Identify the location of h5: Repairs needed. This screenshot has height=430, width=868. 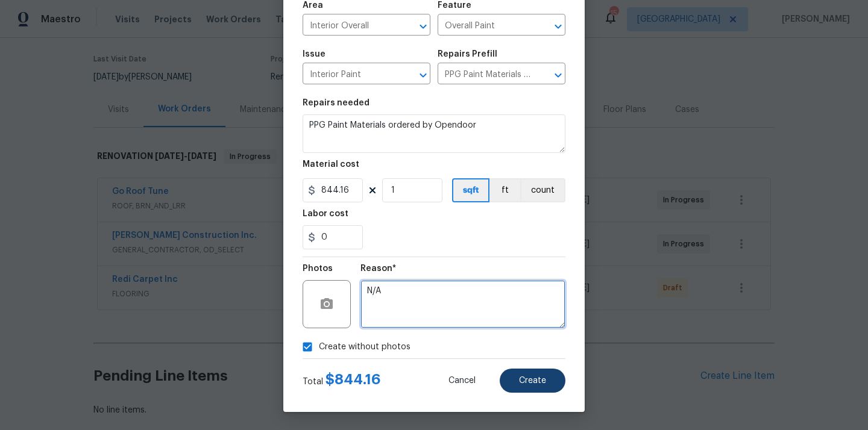
(336, 103).